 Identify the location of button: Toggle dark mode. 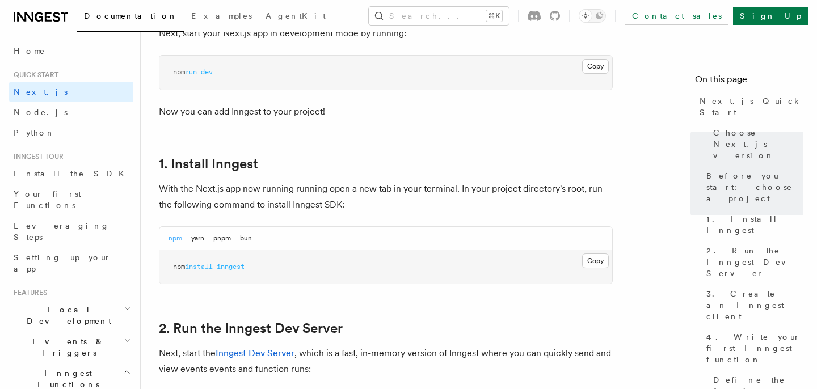
(592, 16).